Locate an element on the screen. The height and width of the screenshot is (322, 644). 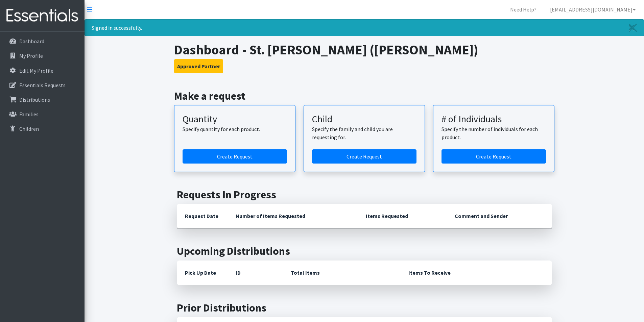
p: Edit My Profile is located at coordinates (36, 70).